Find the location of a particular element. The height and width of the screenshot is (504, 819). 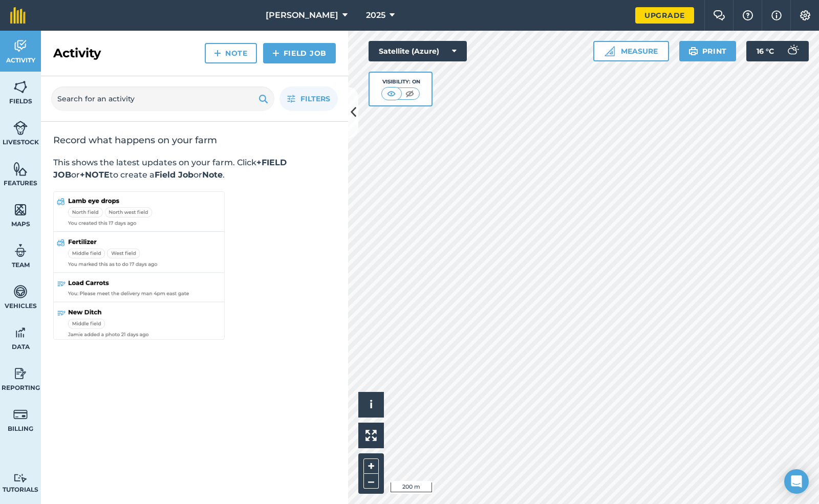

a: Field Job is located at coordinates (299, 53).